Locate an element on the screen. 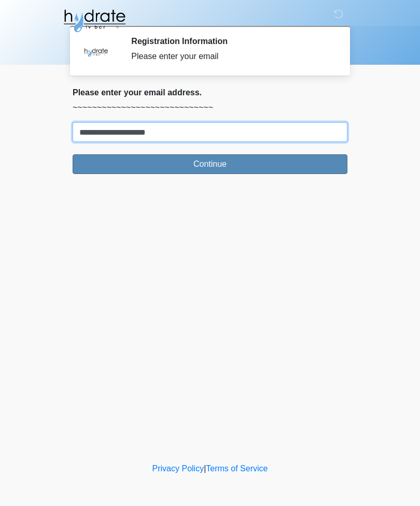 The image size is (420, 506). div: Please enter your email is located at coordinates (232, 57).